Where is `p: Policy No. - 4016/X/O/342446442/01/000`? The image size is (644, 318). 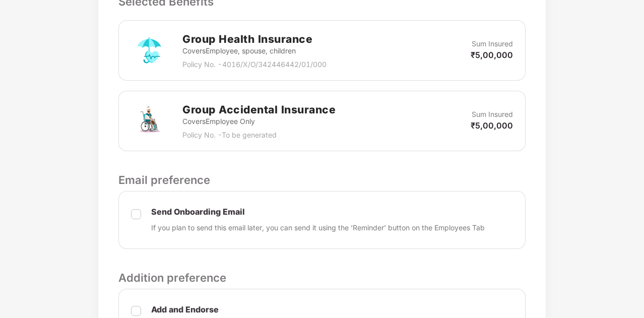
p: Policy No. - 4016/X/O/342446442/01/000 is located at coordinates (254, 65).